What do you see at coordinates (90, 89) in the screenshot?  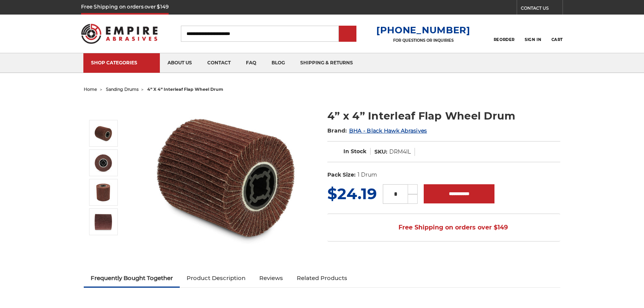 I see `span: home` at bounding box center [90, 89].